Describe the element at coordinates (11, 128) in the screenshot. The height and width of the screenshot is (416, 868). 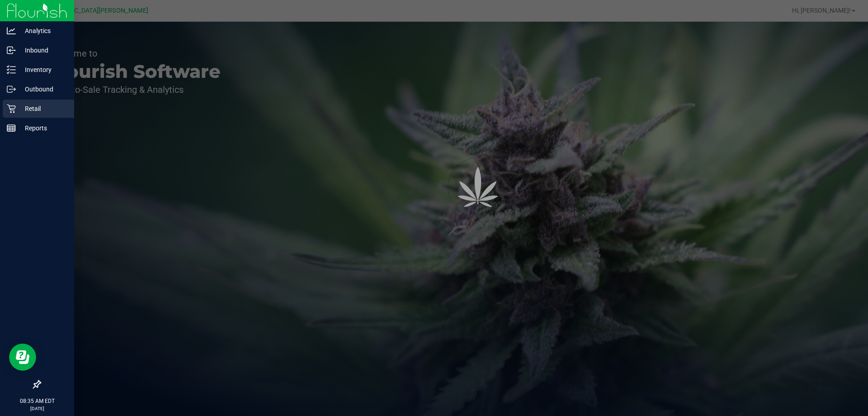
I see `inline-svg: Reports` at that location.